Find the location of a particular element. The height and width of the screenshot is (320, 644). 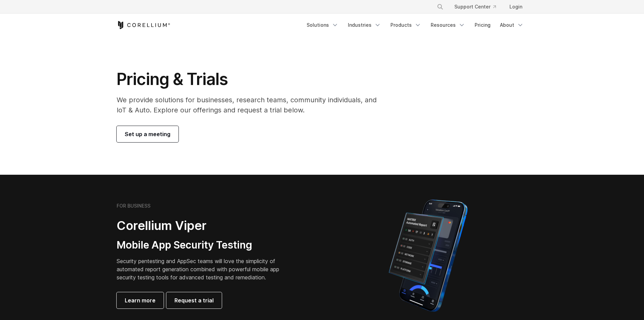

h3: Mobile App Security Testing is located at coordinates (204, 245).